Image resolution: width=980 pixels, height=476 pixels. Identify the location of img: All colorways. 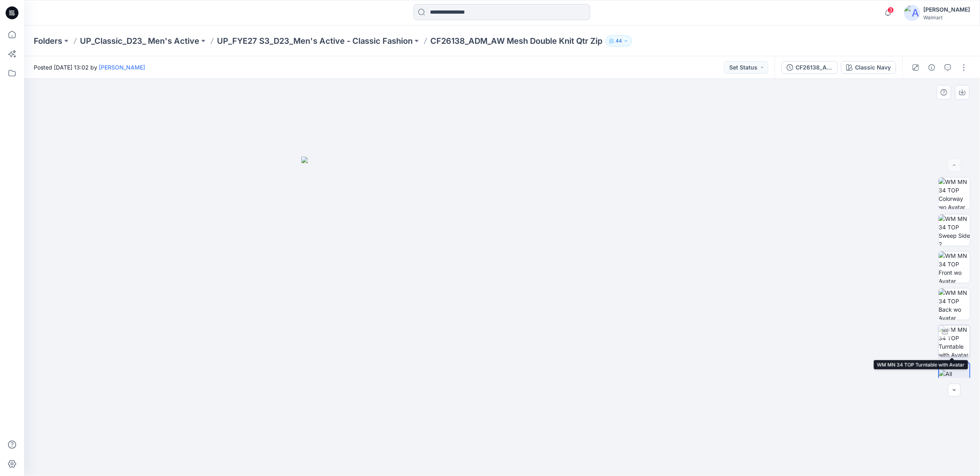
(954, 378).